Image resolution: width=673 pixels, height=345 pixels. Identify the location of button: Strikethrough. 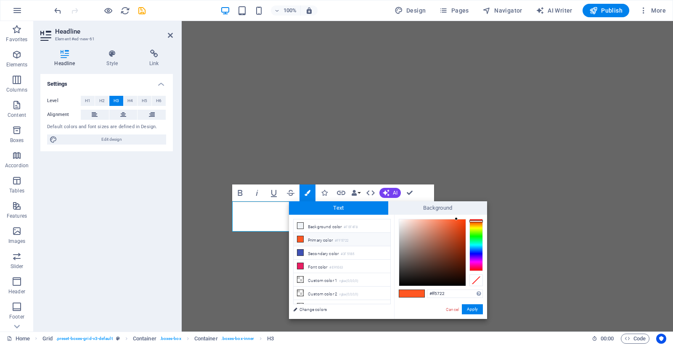
(291, 193).